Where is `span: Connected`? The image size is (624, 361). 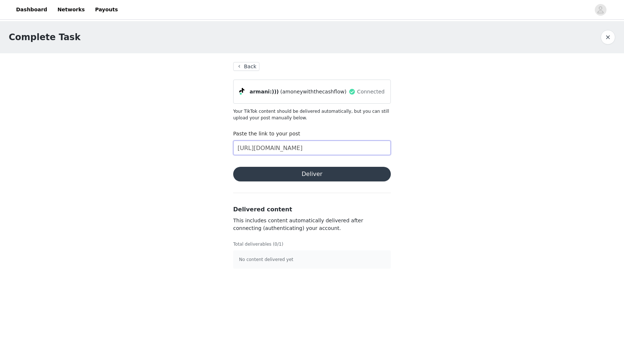 span: Connected is located at coordinates (371, 92).